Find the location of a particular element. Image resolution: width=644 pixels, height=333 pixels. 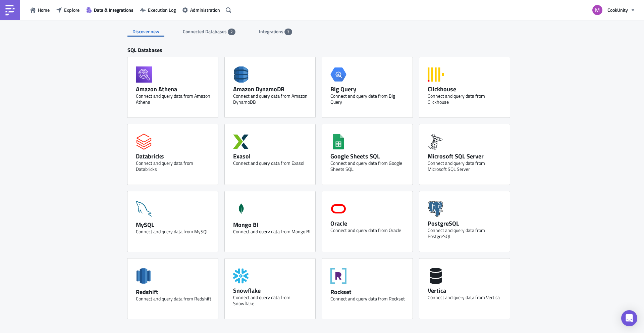

div: Connect and query data from PostgreSQL is located at coordinates (467, 234).